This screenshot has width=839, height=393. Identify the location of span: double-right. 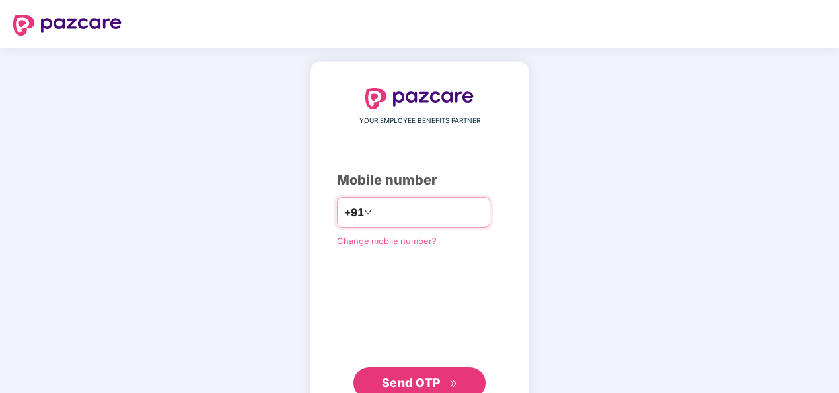
(453, 383).